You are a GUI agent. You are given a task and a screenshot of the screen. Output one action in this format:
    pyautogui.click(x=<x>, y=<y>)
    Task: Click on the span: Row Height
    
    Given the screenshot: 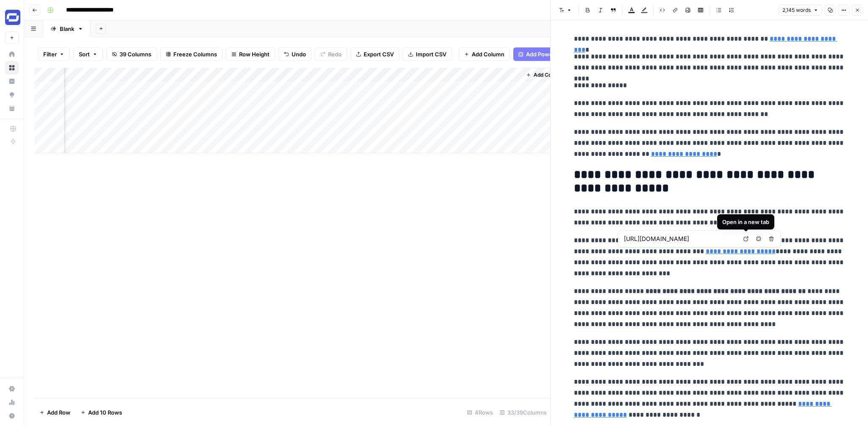 What is the action you would take?
    pyautogui.click(x=254, y=54)
    